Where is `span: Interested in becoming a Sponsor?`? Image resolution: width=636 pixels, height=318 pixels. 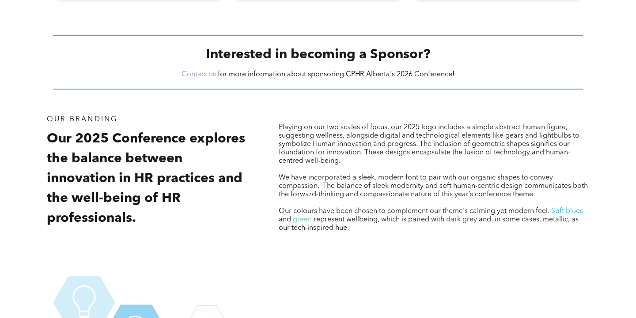 span: Interested in becoming a Sponsor? is located at coordinates (318, 55).